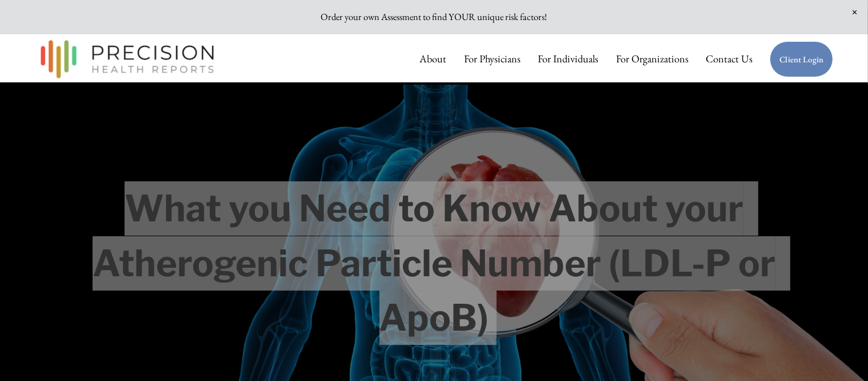 This screenshot has height=381, width=868. What do you see at coordinates (801, 59) in the screenshot?
I see `a: Client Login` at bounding box center [801, 59].